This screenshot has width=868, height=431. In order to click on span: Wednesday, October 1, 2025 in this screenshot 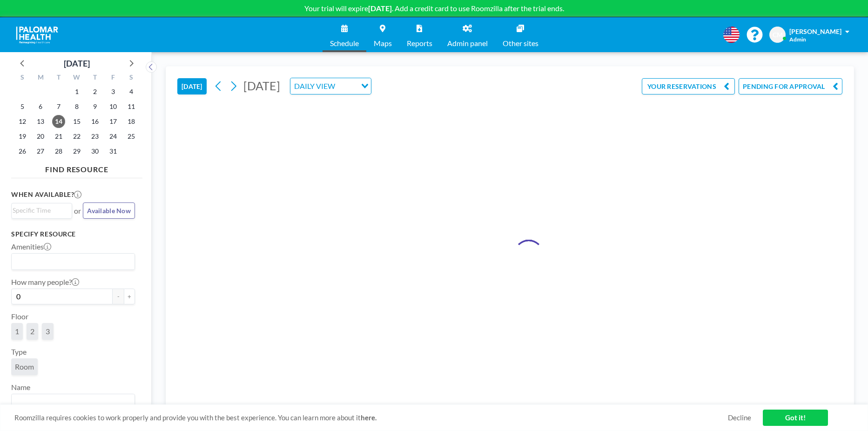, I will do `click(77, 92)`.